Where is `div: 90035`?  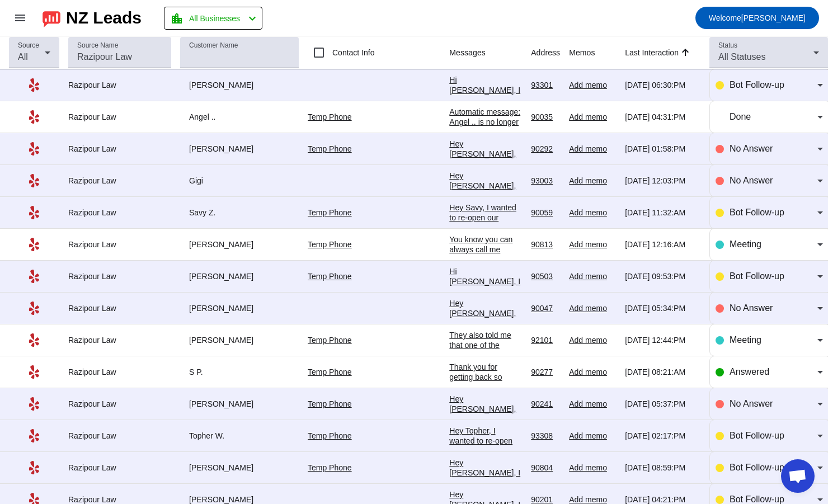
div: 90035 is located at coordinates (545, 117).